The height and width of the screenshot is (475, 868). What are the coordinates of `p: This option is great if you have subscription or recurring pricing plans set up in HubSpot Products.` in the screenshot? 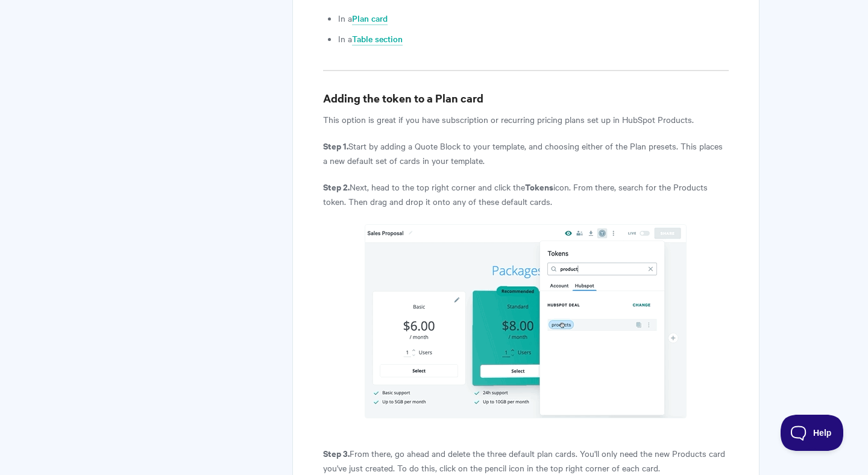 It's located at (526, 120).